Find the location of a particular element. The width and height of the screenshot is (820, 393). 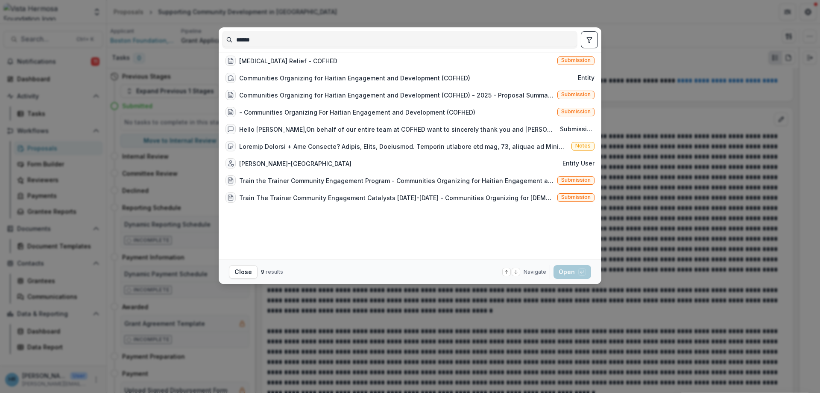

button: toggle filters is located at coordinates (590, 40).